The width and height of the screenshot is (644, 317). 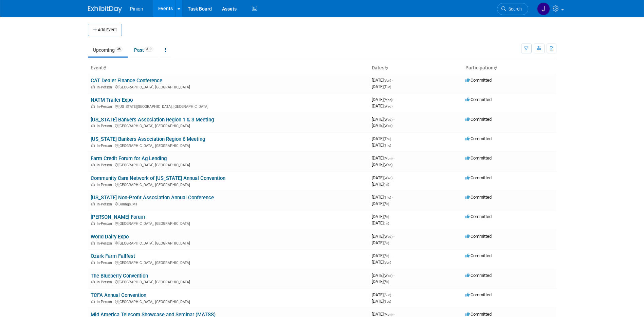 I want to click on a: Sort by Participation Type, so click(x=496, y=68).